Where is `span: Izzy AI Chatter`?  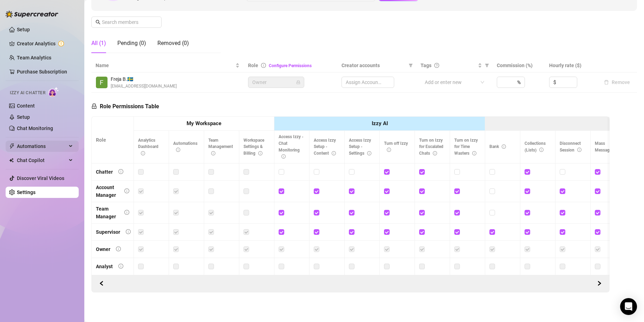
span: Izzy AI Chatter is located at coordinates (27, 93).